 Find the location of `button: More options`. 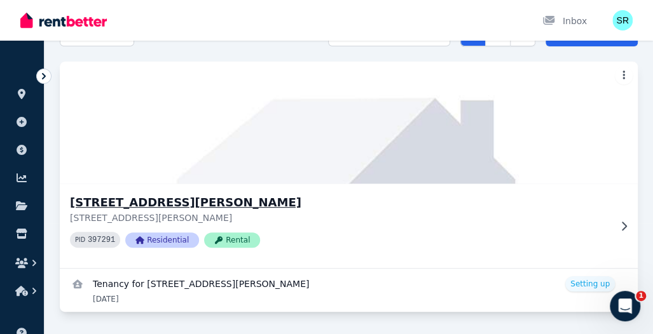

button: More options is located at coordinates (624, 76).